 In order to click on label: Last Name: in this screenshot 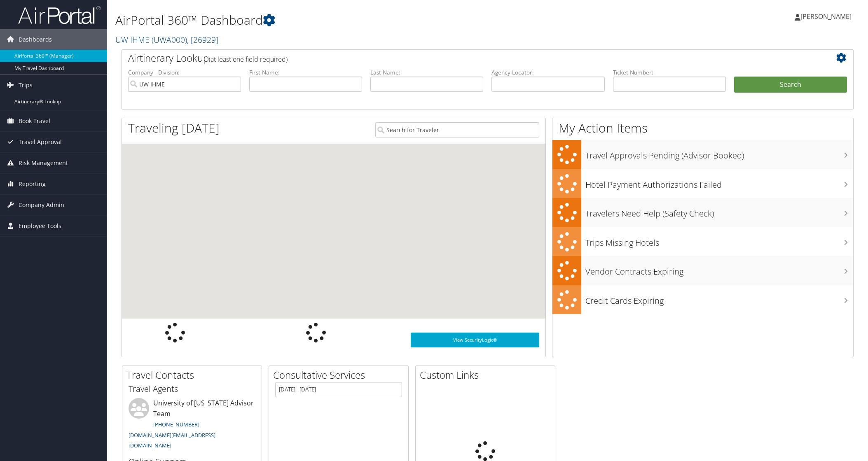, I will do `click(427, 72)`.